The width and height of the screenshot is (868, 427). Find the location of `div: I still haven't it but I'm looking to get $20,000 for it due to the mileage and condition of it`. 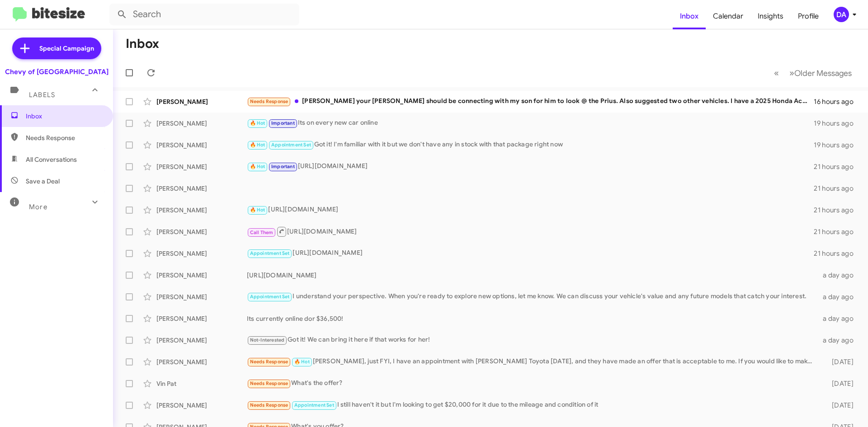

div: I still haven't it but I'm looking to get $20,000 for it due to the mileage and condition of it is located at coordinates (532, 405).